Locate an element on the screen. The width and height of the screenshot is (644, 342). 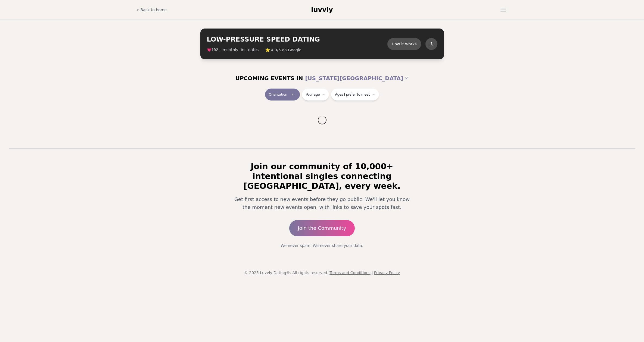
a: Back to home is located at coordinates (152, 10).